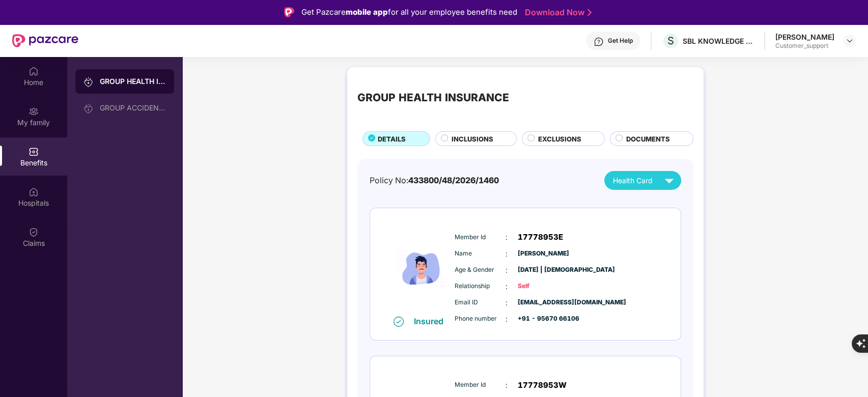 The width and height of the screenshot is (868, 397). I want to click on div: Insured, so click(432, 321).